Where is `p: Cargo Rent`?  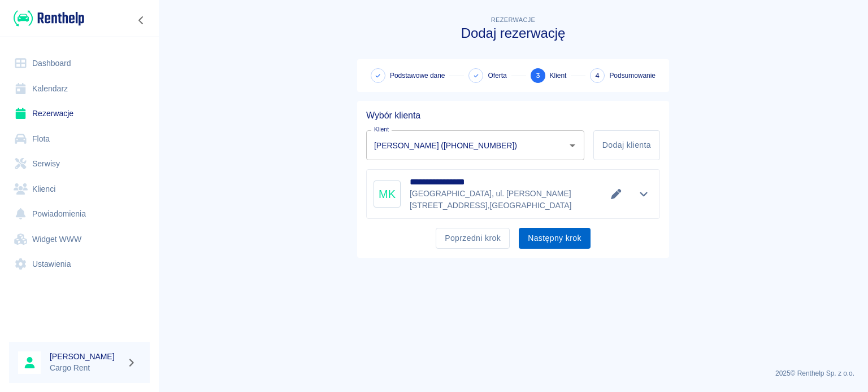
p: Cargo Rent is located at coordinates (86, 368).